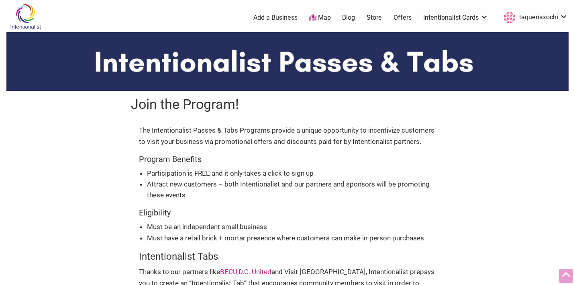 This screenshot has height=285, width=575. Describe the element at coordinates (287, 212) in the screenshot. I see `h5: Eligibility` at that location.